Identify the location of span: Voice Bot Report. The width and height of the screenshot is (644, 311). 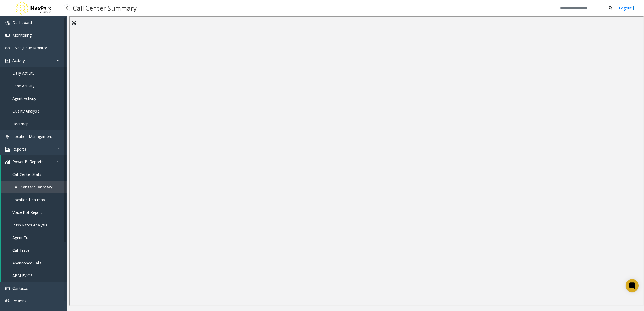
(27, 212).